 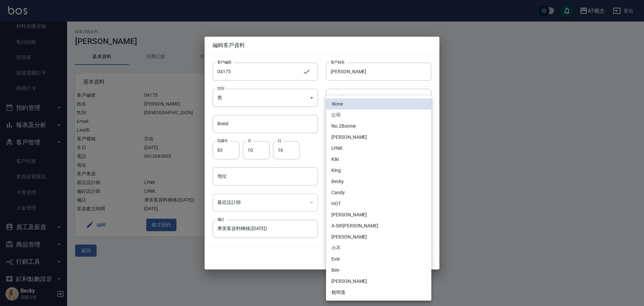 What do you see at coordinates (379, 126) in the screenshot?
I see `li: No.2Bonnie` at bounding box center [379, 126].